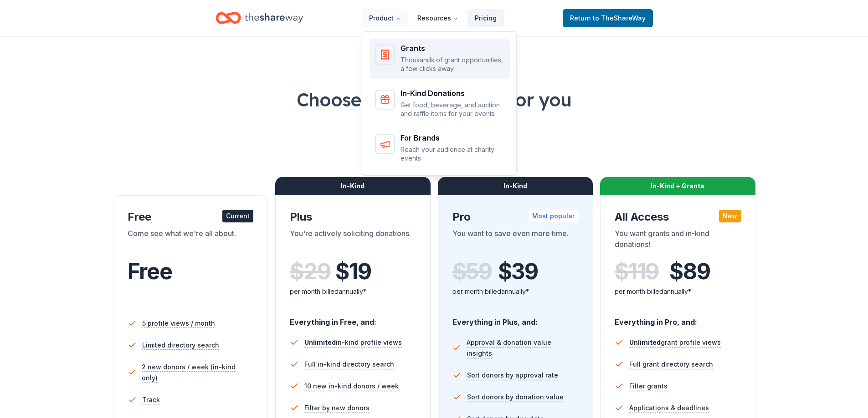 The height and width of the screenshot is (418, 868). I want to click on a: For BrandsReach your audience at charity events, so click(440, 148).